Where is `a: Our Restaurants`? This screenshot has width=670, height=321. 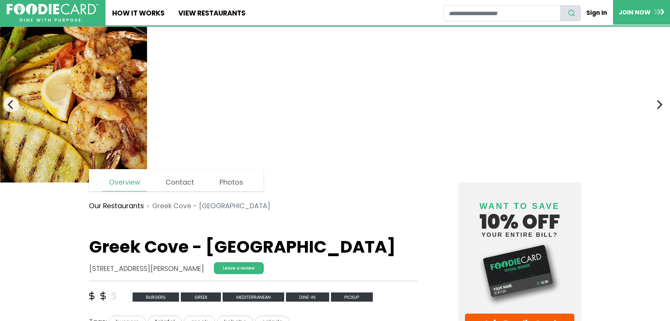 a: Our Restaurants is located at coordinates (116, 206).